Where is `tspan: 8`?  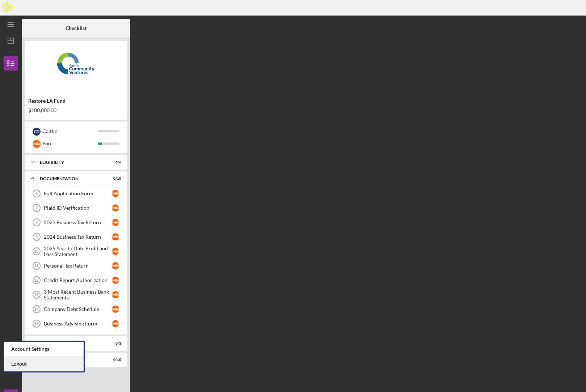 tspan: 8 is located at coordinates (36, 222).